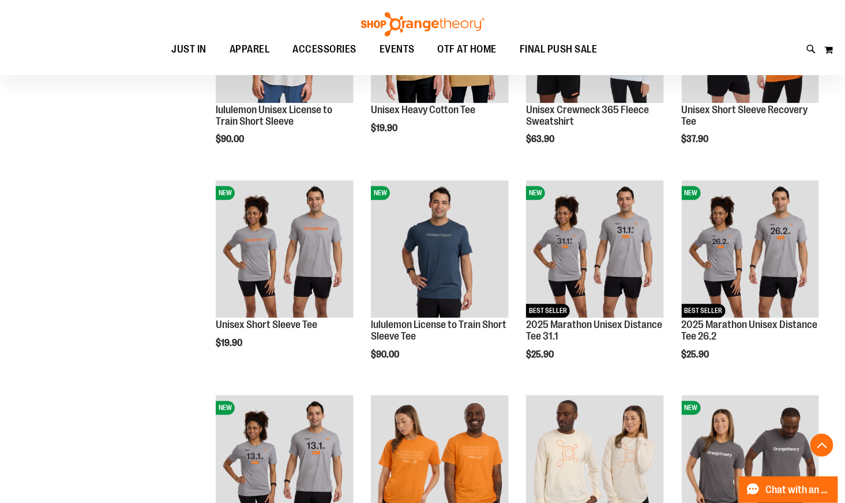  I want to click on button: Back To Top, so click(822, 445).